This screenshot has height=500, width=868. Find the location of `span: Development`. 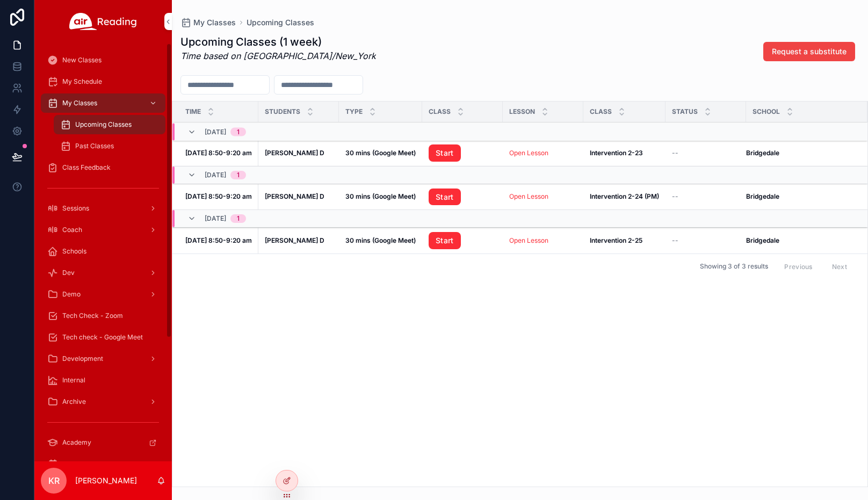

span: Development is located at coordinates (83, 358).